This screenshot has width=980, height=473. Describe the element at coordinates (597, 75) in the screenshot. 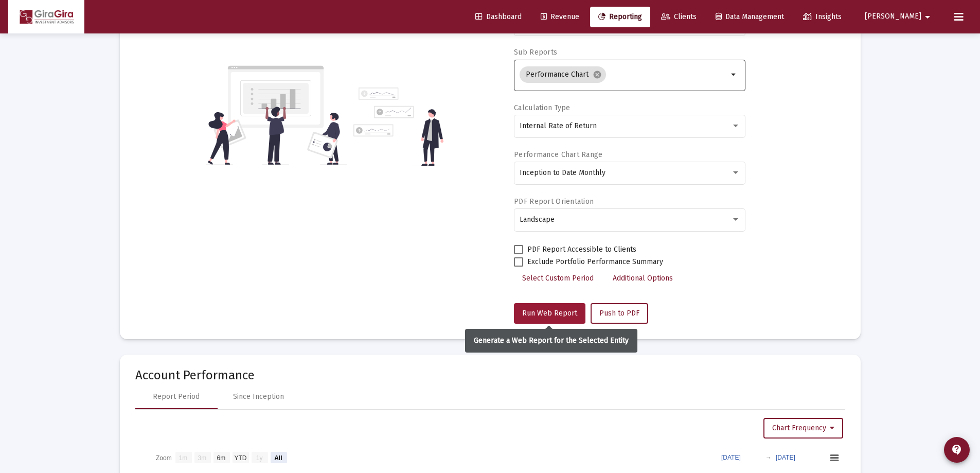

I see `mat-icon: cancel` at that location.